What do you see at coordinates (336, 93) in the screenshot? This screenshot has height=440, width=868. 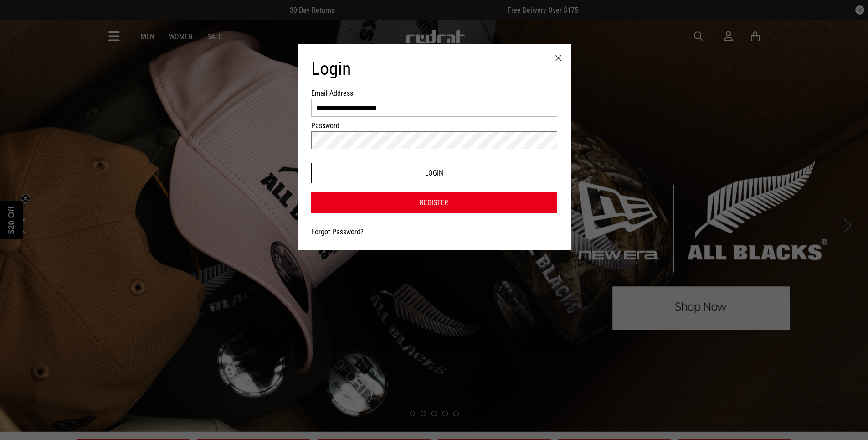 I see `label: Email Address` at bounding box center [336, 93].